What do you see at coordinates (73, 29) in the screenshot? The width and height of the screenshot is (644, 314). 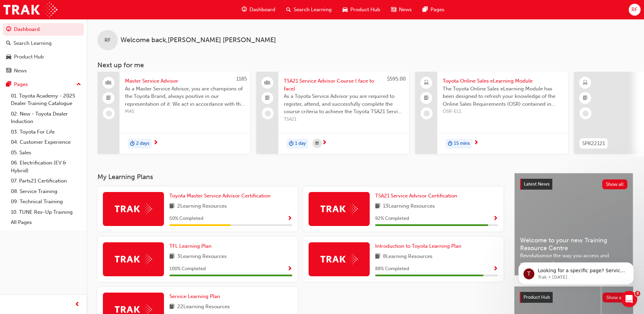 I see `p: Message from Trak, sent 20w ago` at bounding box center [73, 29].